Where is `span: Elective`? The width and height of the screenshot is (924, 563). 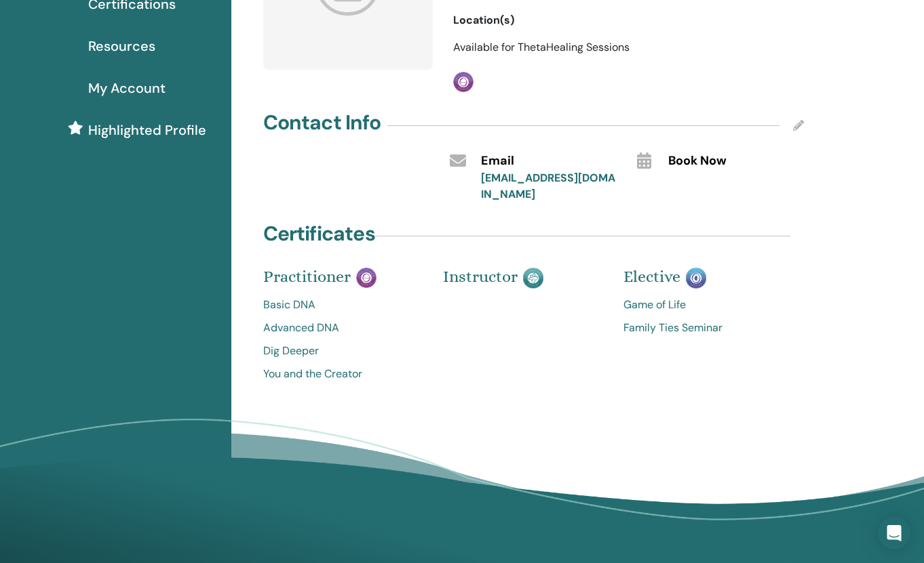
span: Elective is located at coordinates (652, 277).